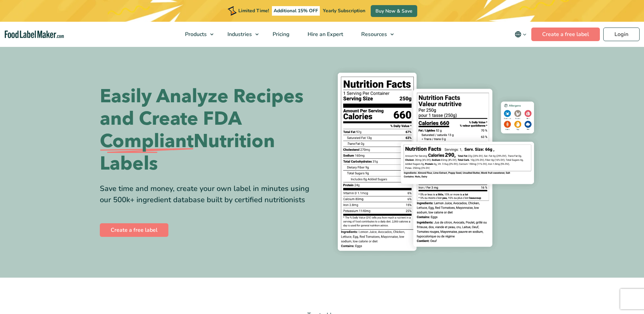 The width and height of the screenshot is (644, 314). What do you see at coordinates (208, 194) in the screenshot?
I see `div: Save time and money, create your own label in minutes using our 500k+ ingredient database built b...` at bounding box center [208, 194].